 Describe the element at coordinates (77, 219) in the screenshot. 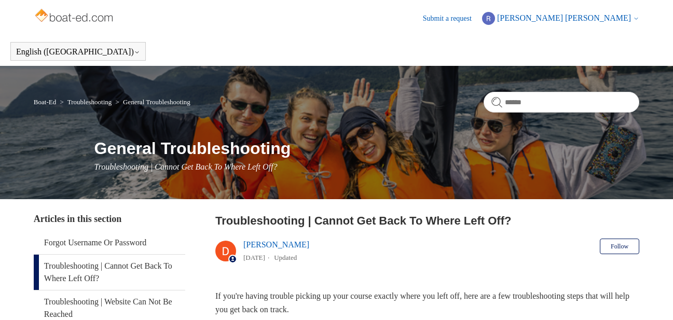

I see `span: Articles in this section` at that location.